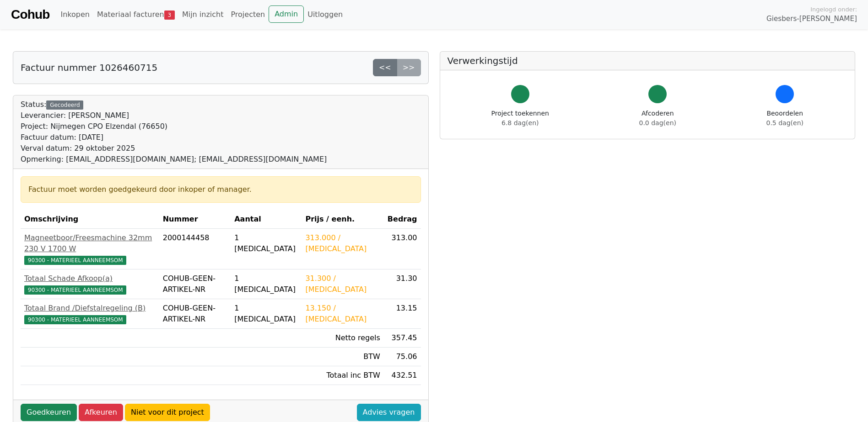 This screenshot has height=422, width=868. What do you see at coordinates (90, 309) in the screenshot?
I see `div: Totaal Brand /Diefstalregeling (B)` at bounding box center [90, 309].